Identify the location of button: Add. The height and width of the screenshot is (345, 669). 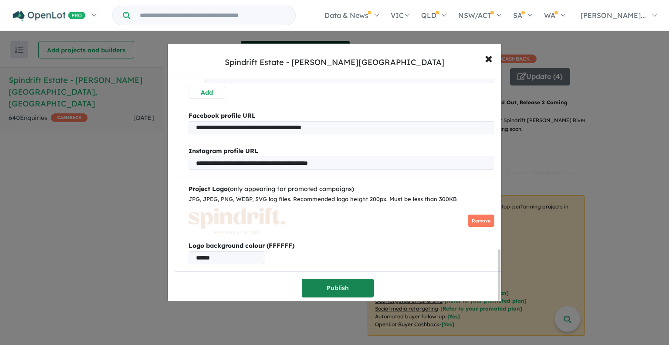
(207, 92).